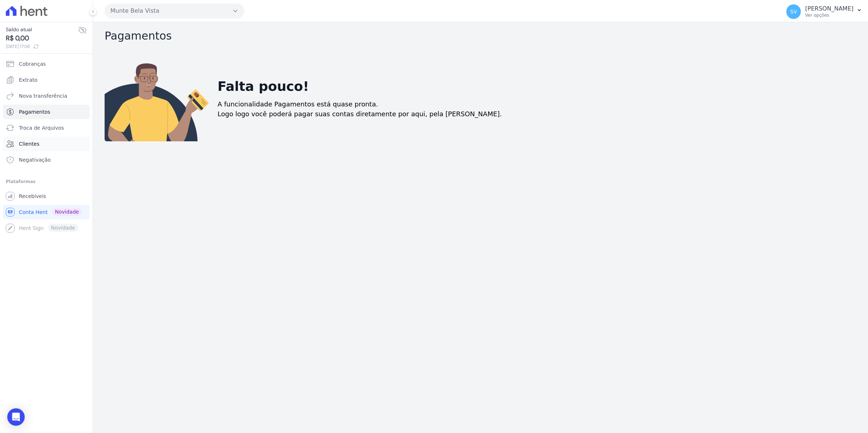  What do you see at coordinates (28, 80) in the screenshot?
I see `span: Extrato` at bounding box center [28, 80].